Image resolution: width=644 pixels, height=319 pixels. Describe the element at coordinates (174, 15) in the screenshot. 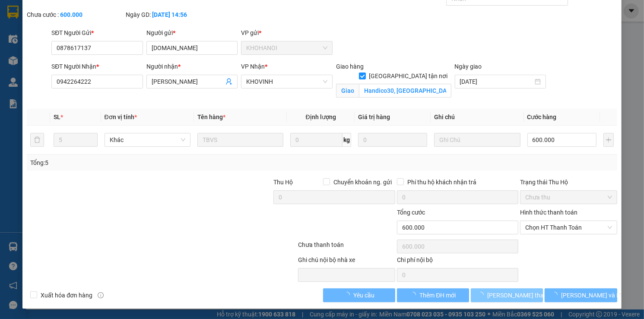

I see `div: Ngày GD:` at that location.